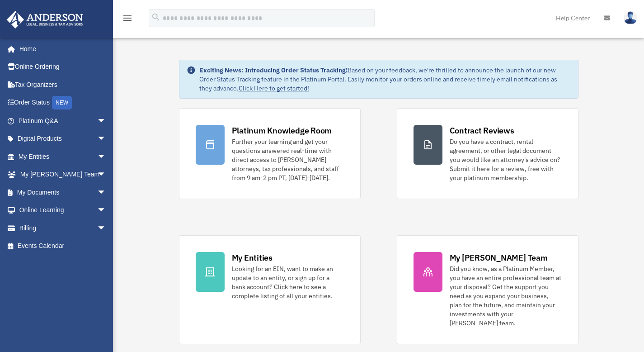 This screenshot has width=644, height=352. I want to click on strong: Exciting News: Introducing Order Status Tracking!, so click(273, 70).